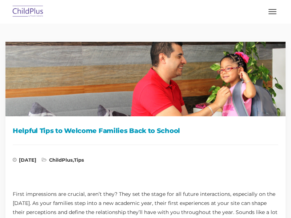 Image resolution: width=291 pixels, height=218 pixels. I want to click on a: ChildPlus, so click(61, 160).